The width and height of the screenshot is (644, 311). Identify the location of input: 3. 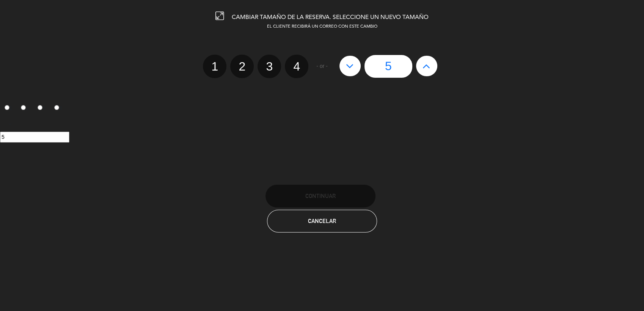
(40, 107).